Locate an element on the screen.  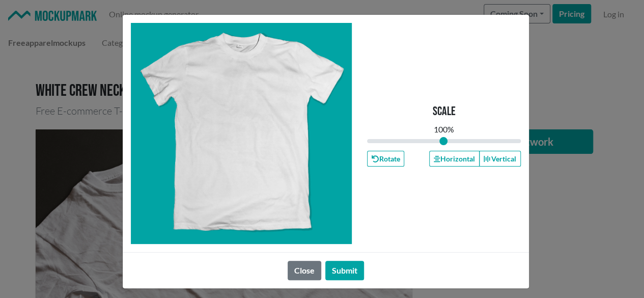
button: Rotate is located at coordinates (386, 158).